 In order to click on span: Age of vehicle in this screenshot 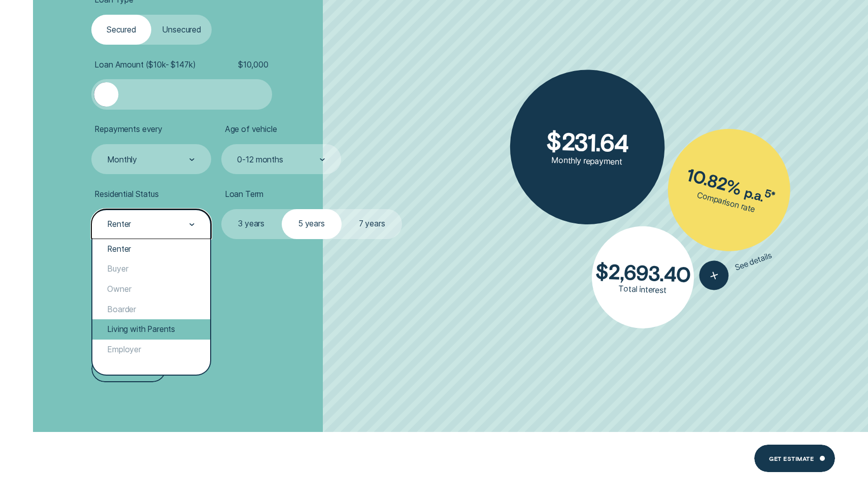, I will do `click(251, 130)`.